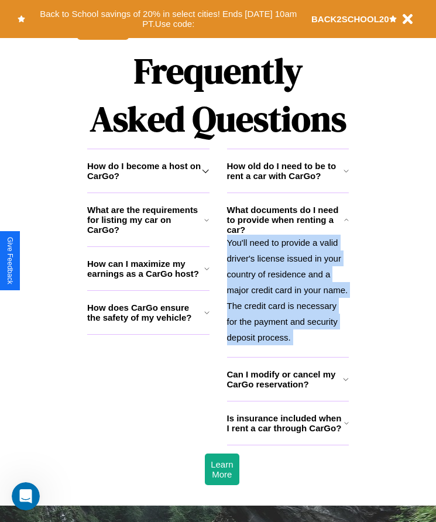  I want to click on h3: What are the requirements for listing my car on CarGo?, so click(146, 219).